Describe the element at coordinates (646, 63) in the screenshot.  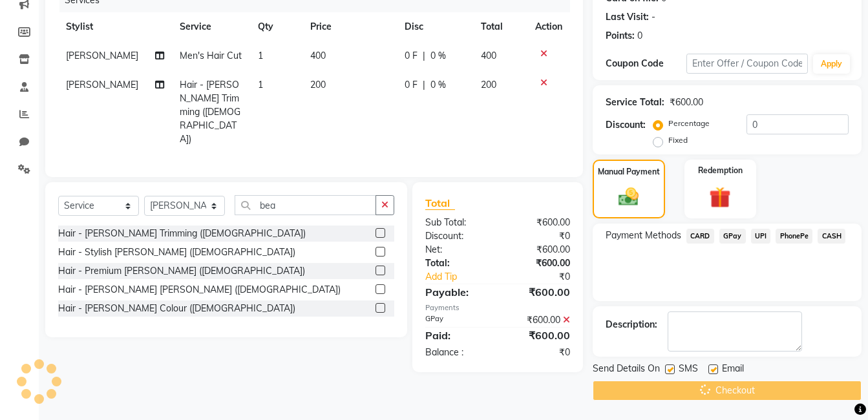
I see `div: Coupon Code` at that location.